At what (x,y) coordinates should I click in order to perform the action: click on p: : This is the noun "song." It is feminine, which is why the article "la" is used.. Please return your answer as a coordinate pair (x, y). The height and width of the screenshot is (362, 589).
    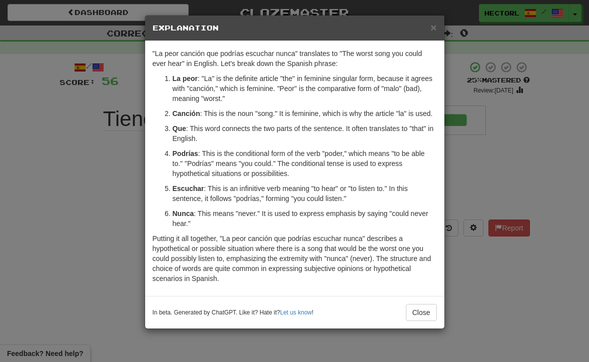
    Looking at the image, I should click on (305, 114).